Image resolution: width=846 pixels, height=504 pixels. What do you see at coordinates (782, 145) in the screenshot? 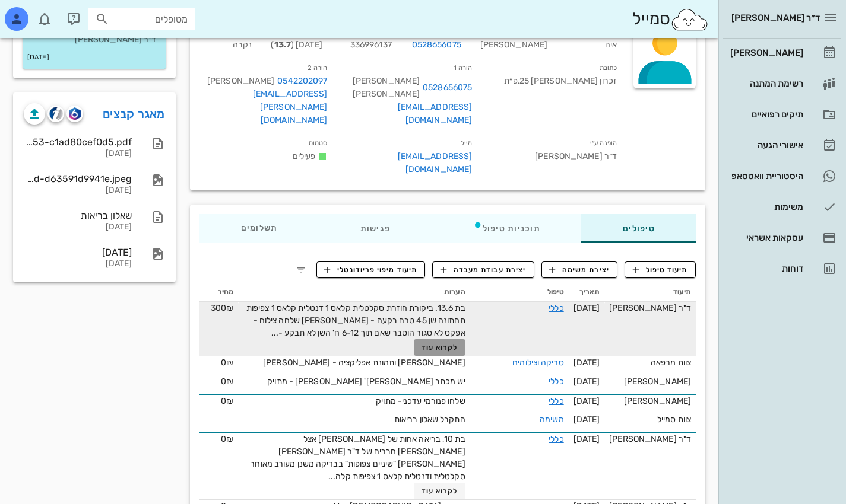
I see `a: אישורי הגעה` at bounding box center [782, 145].